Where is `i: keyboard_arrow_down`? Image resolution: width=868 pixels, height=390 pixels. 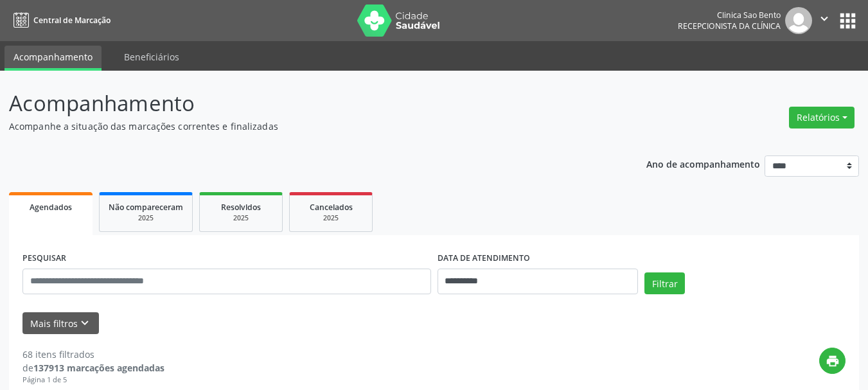 i: keyboard_arrow_down is located at coordinates (85, 323).